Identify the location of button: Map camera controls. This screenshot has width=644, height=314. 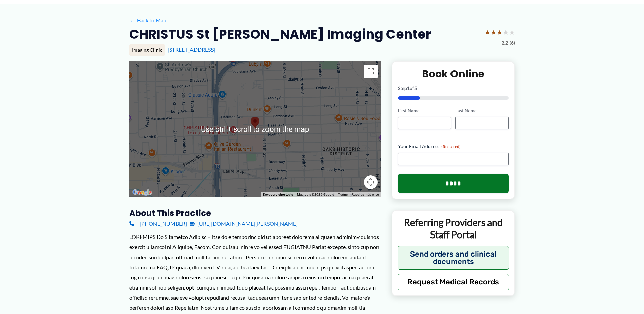
(371, 182).